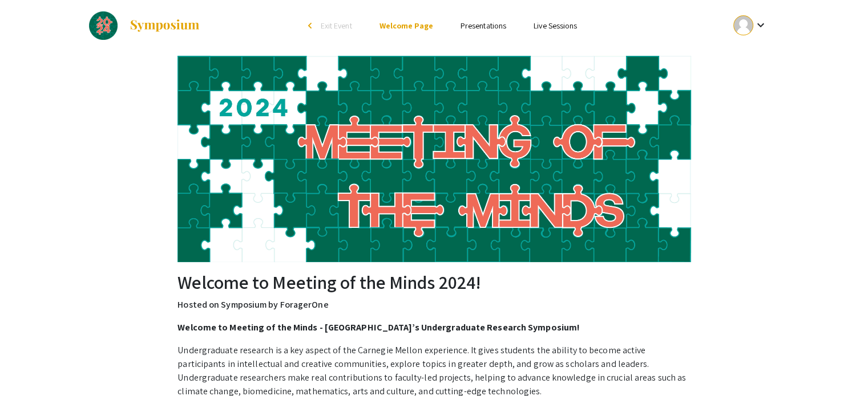 The image size is (868, 396). Describe the element at coordinates (555, 25) in the screenshot. I see `a: Live Sessions` at that location.